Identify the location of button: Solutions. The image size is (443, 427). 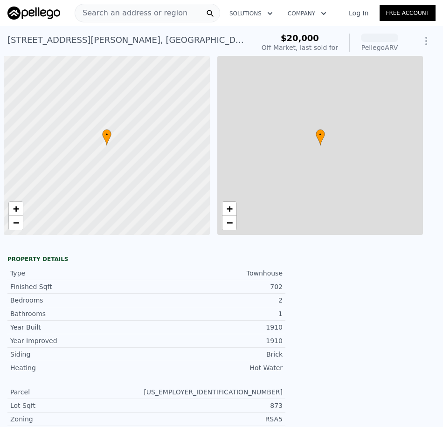
(251, 14).